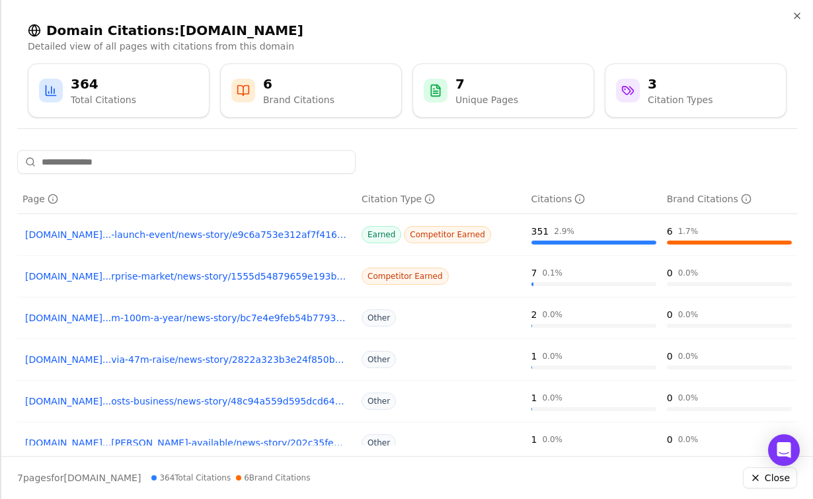 This screenshot has width=813, height=499. I want to click on div: Citations, so click(559, 199).